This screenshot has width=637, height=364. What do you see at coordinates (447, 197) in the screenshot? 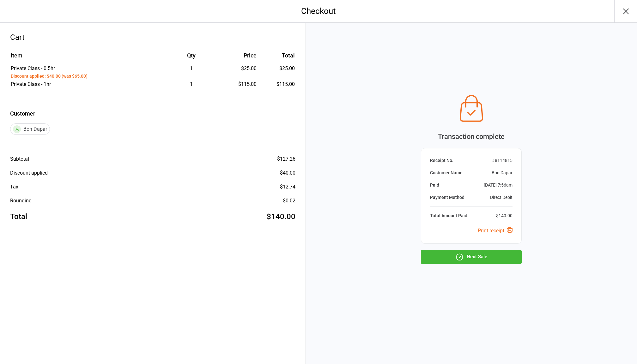
I see `div: Payment Method` at bounding box center [447, 197].